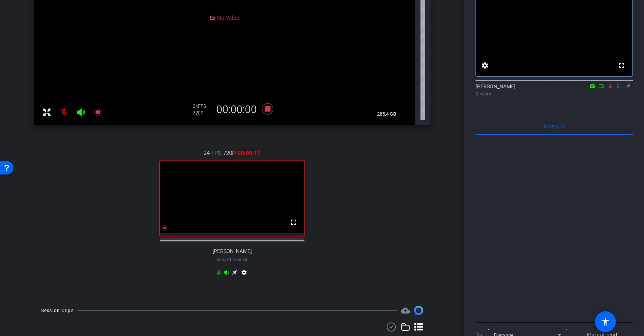  I want to click on span: Chrome, so click(240, 260).